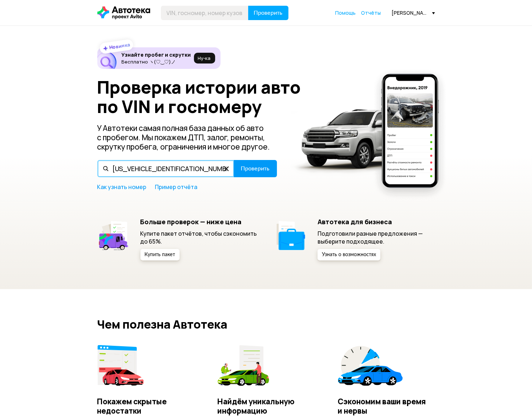 Image resolution: width=532 pixels, height=419 pixels. What do you see at coordinates (119, 46) in the screenshot?
I see `strong: Новинка` at bounding box center [119, 46].